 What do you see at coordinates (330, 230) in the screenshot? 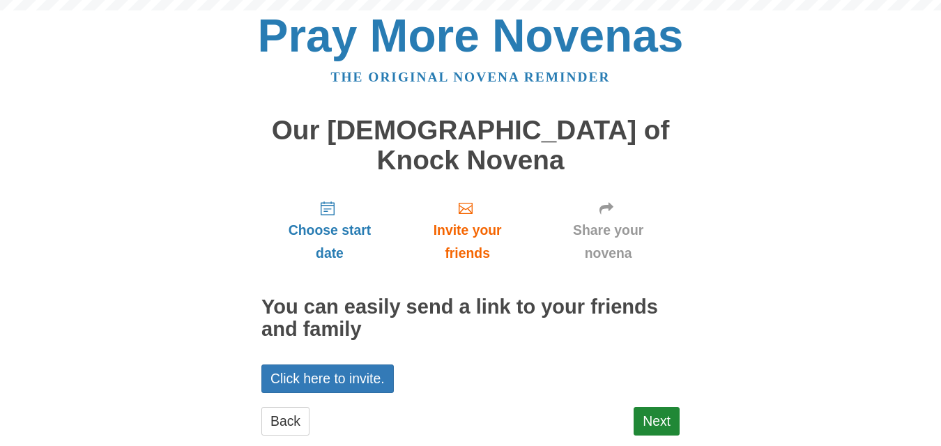
I see `a: Choose start date` at bounding box center [330, 230].